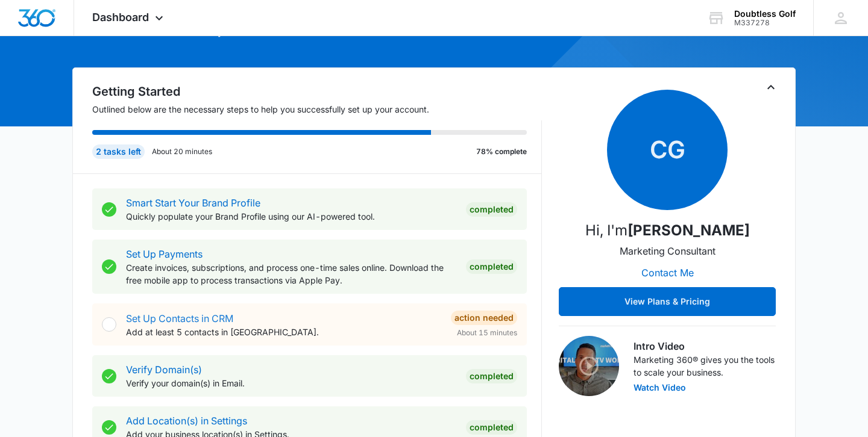 The image size is (868, 437). I want to click on button: View Plans & Pricing, so click(667, 302).